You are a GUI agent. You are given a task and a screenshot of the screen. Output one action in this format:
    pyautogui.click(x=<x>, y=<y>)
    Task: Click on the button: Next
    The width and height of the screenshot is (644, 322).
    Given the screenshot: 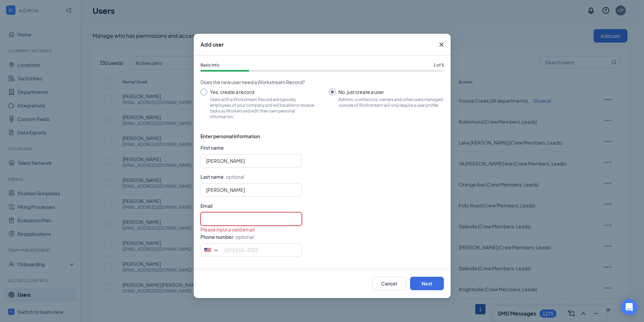 What is the action you would take?
    pyautogui.click(x=427, y=284)
    